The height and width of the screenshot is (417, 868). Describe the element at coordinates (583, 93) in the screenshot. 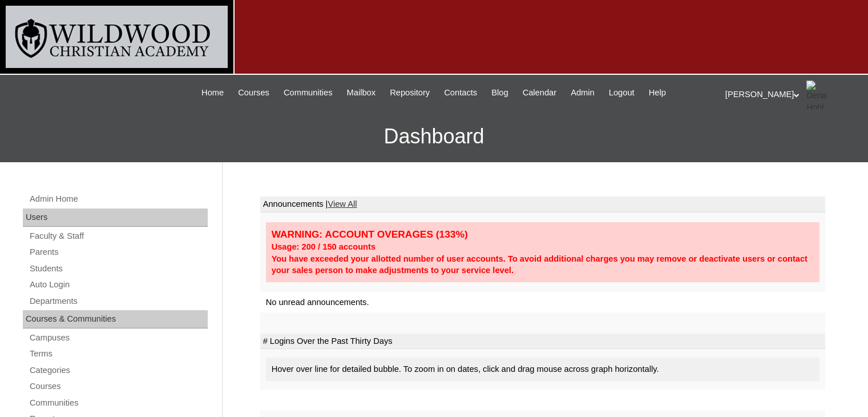

I see `a: Admin` at that location.